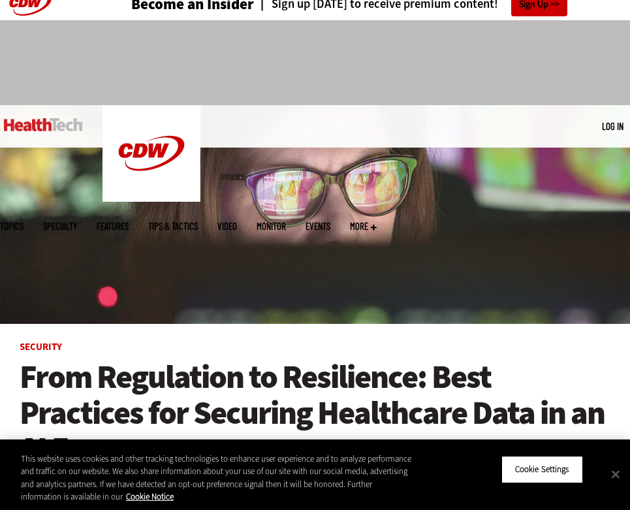  Describe the element at coordinates (112, 226) in the screenshot. I see `a: Features` at that location.